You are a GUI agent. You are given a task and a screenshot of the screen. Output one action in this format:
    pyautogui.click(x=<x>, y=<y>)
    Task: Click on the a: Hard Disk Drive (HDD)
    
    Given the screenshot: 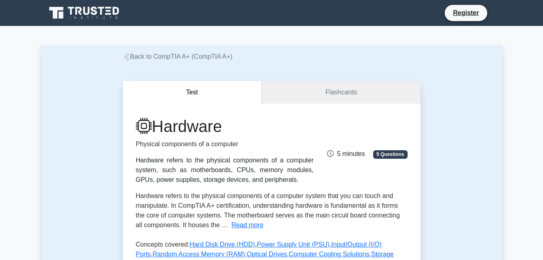 What is the action you would take?
    pyautogui.click(x=222, y=244)
    